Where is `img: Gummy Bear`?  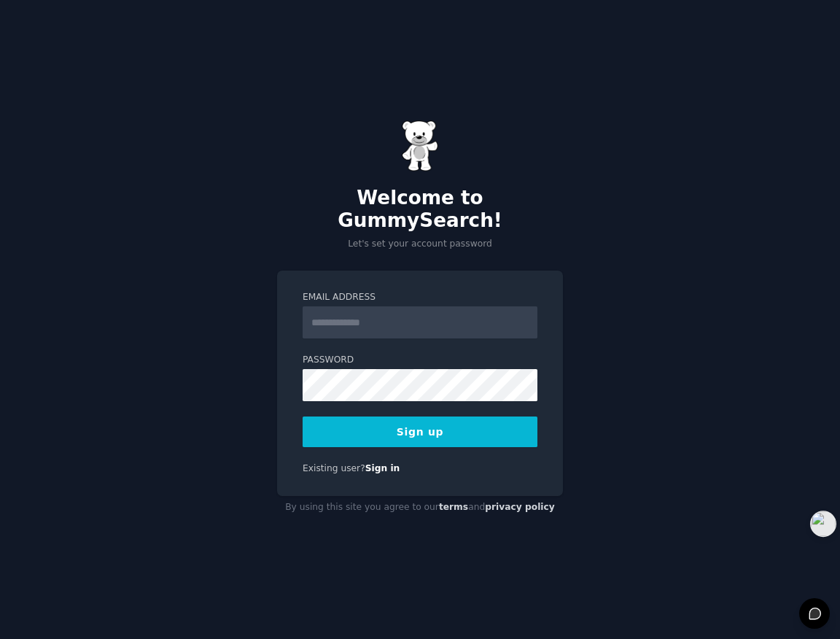
img: Gummy Bear is located at coordinates (420, 146).